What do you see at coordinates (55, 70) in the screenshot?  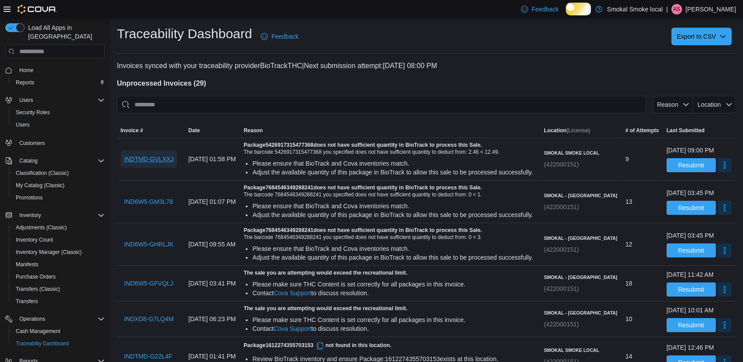 I see `button: Home` at bounding box center [55, 70].